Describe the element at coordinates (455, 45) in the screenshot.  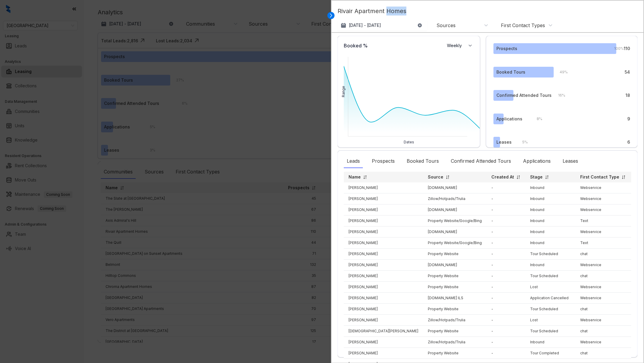
I see `span: Weekly` at that location.